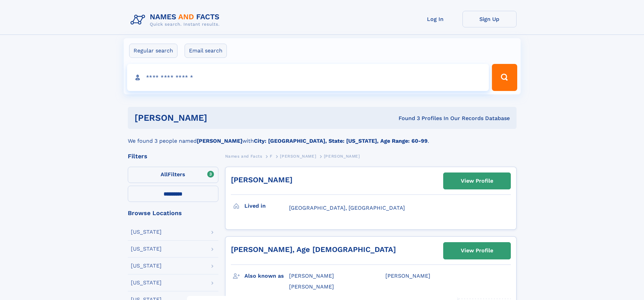 The image size is (644, 300). Describe the element at coordinates (173, 213) in the screenshot. I see `div: Browse Locations` at that location.